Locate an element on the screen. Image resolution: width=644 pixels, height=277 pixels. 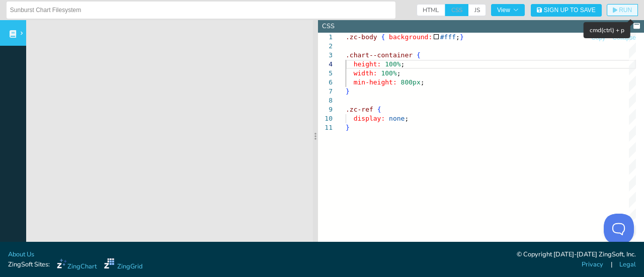
a: Privacy is located at coordinates (592, 264).